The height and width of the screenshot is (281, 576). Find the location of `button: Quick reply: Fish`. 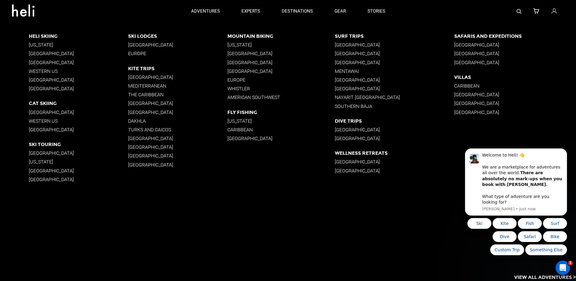

button: Quick reply: Fish is located at coordinates (74, 78).